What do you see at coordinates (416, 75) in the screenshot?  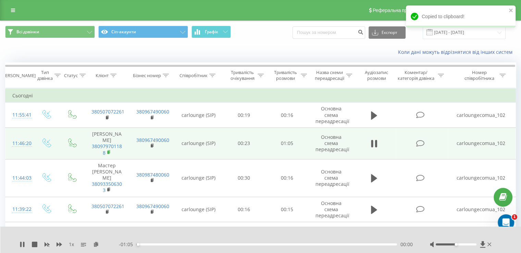 I see `div: Коментар/категорія дзвінка` at bounding box center [416, 75].